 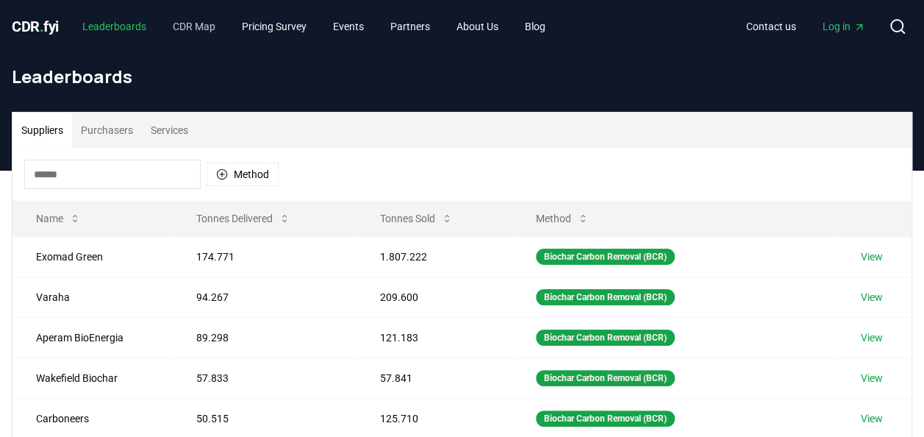 What do you see at coordinates (435, 256) in the screenshot?
I see `td: 1.807.222` at bounding box center [435, 256].